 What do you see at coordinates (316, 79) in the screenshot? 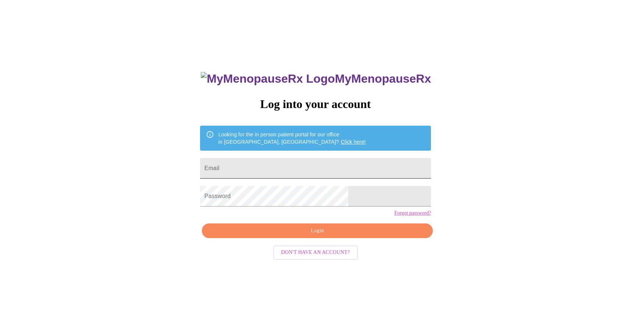
I see `h3: MyMenopauseRx` at bounding box center [316, 79].